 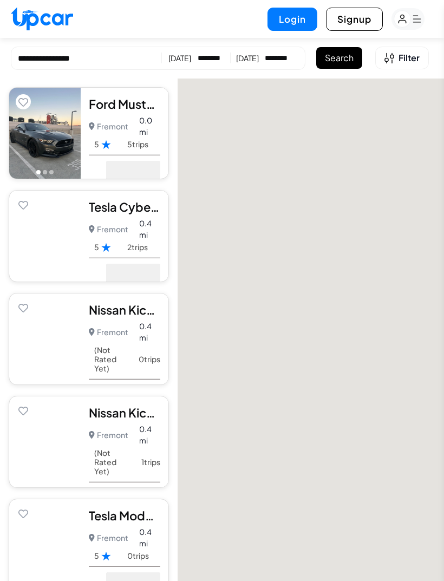 I want to click on div: Nissan Kicks 2025, so click(x=124, y=412).